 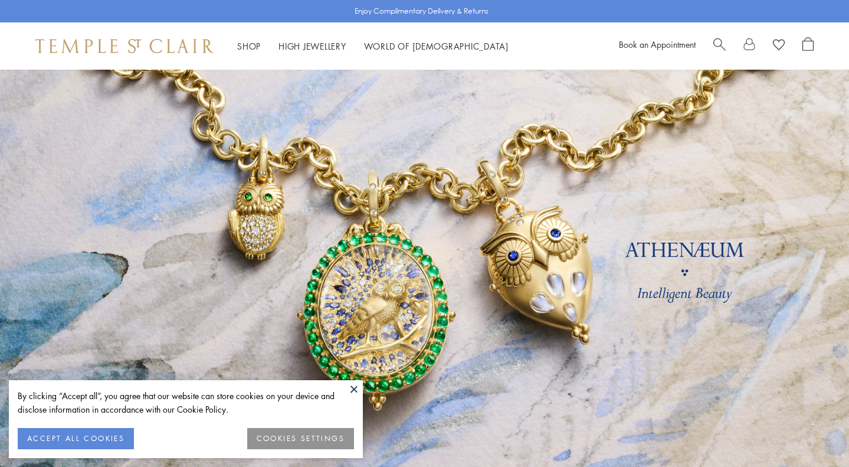 I want to click on a: Book an Appointment, so click(x=657, y=44).